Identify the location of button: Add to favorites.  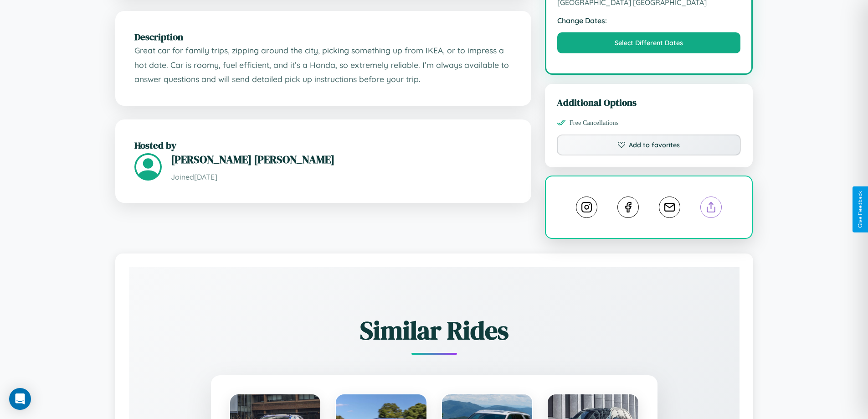
(648, 145).